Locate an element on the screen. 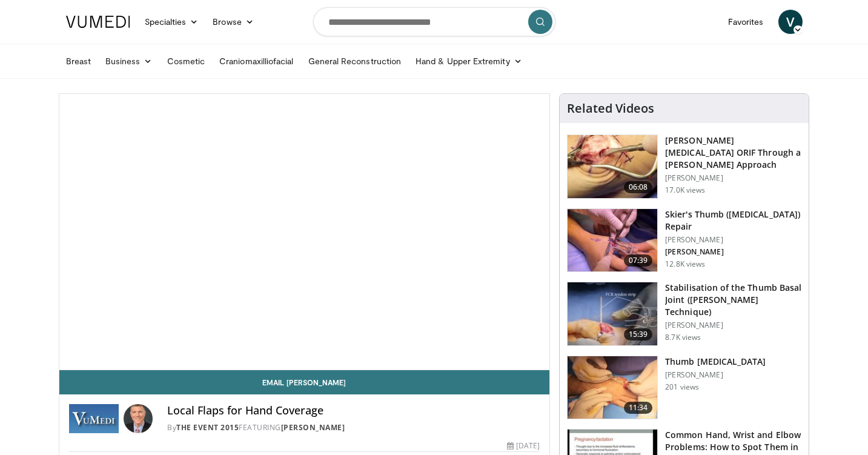  p: 201 views is located at coordinates (682, 387).